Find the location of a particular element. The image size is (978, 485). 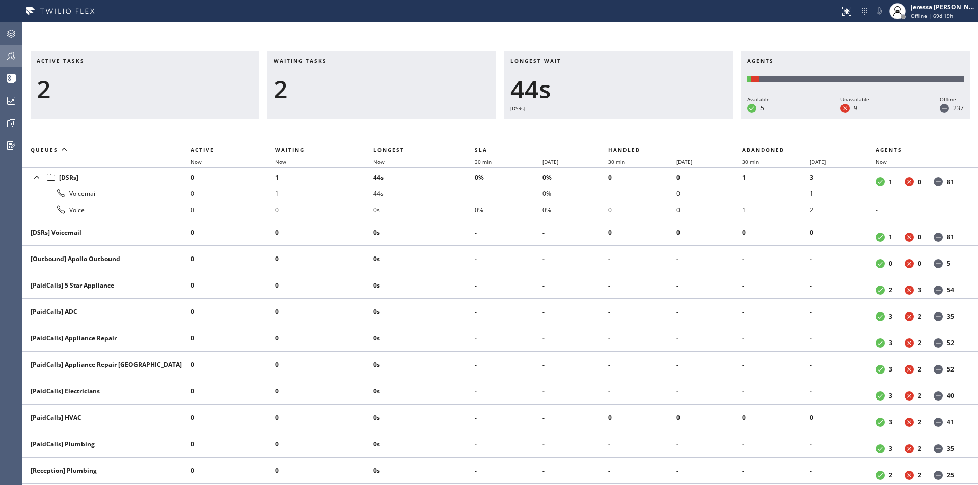

dd: 237 is located at coordinates (958, 108).